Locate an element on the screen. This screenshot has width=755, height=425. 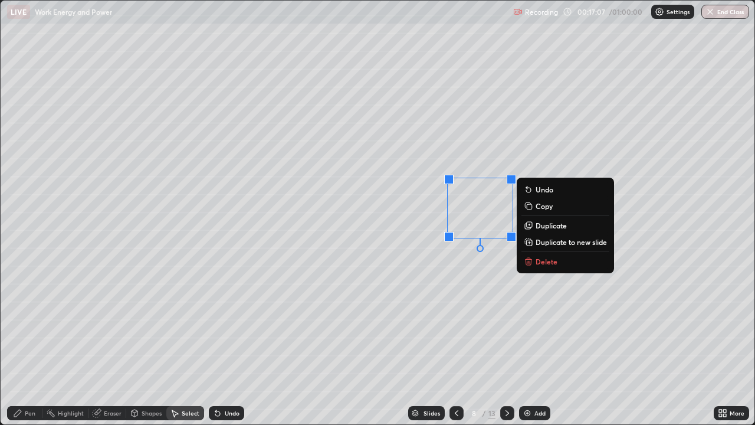
p: Work Energy and Power is located at coordinates (73, 12).